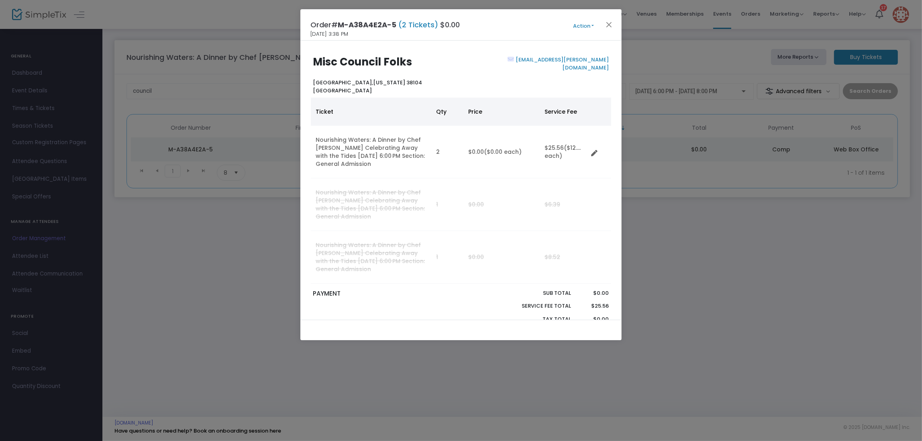 The image size is (922, 441). I want to click on p: $25.56, so click(593, 306).